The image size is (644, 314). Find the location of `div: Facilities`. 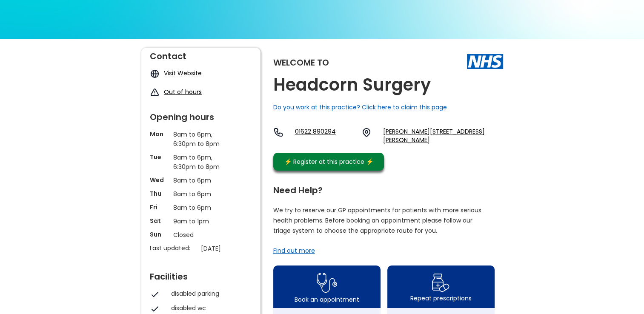

div: Facilities is located at coordinates (201, 275).